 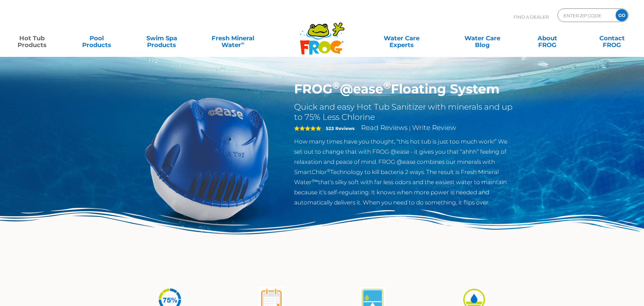 I want to click on a: Fresh MineralWater∞, so click(x=233, y=38).